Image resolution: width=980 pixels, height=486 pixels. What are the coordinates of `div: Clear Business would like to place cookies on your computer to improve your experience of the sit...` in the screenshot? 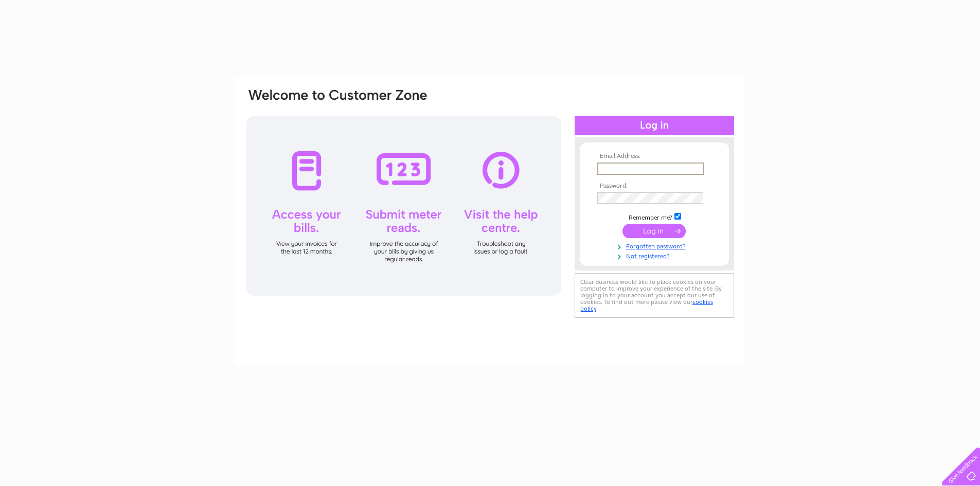 It's located at (655, 295).